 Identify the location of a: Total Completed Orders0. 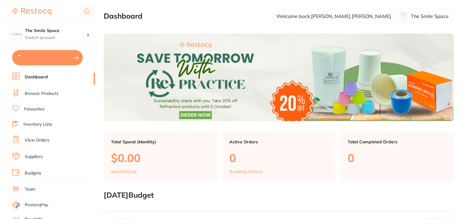
(397, 157).